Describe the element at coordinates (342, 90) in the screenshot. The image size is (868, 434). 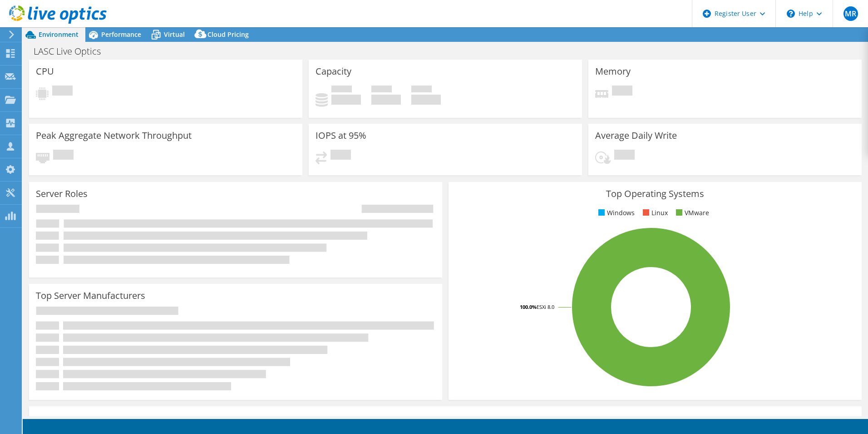
I see `span: Used` at that location.